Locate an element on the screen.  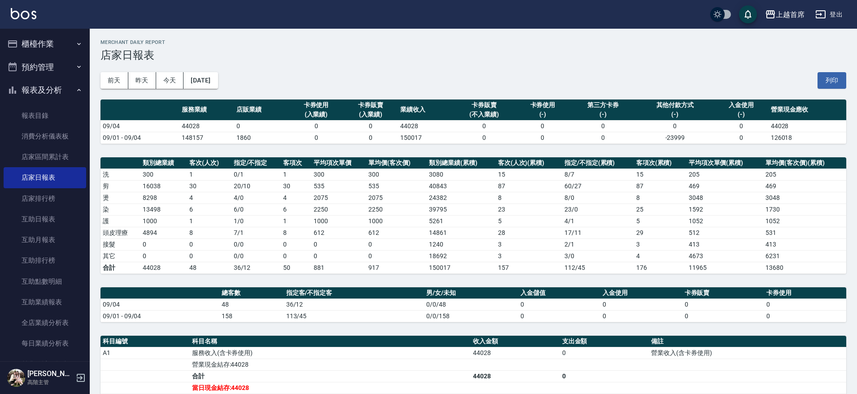
td: 17 / 11 is located at coordinates (598, 233).